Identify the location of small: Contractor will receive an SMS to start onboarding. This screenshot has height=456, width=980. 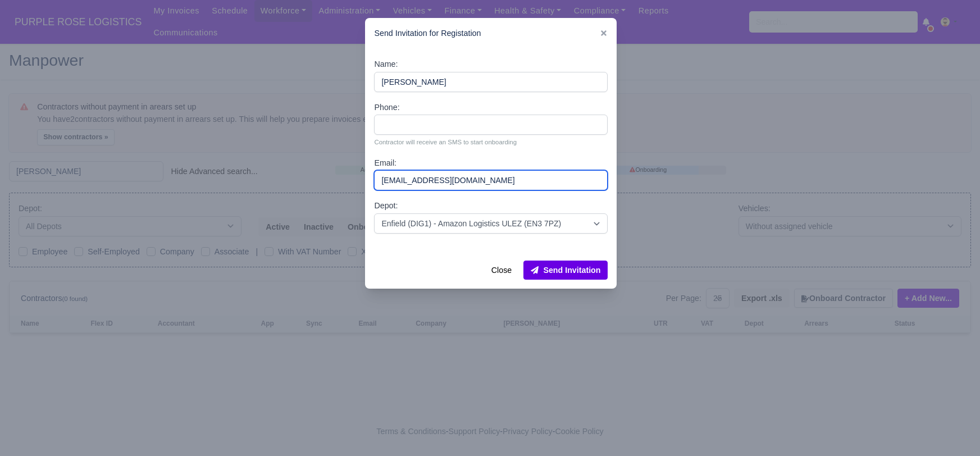
(490, 142).